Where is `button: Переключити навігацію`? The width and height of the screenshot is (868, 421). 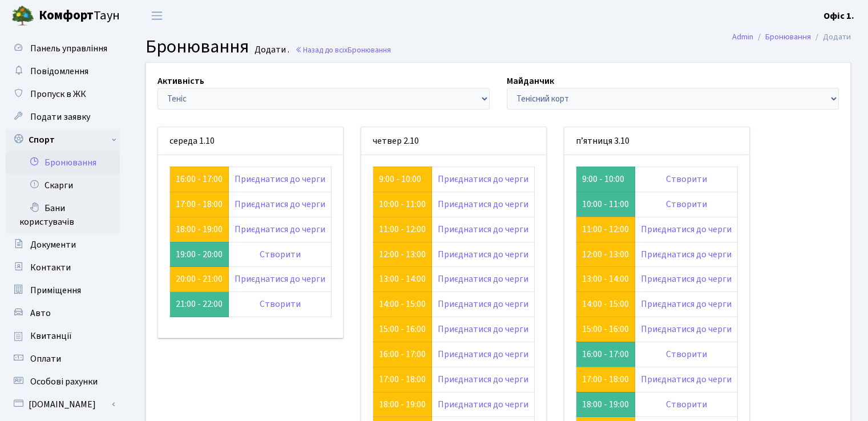
button: Переключити навігацію is located at coordinates (157, 15).